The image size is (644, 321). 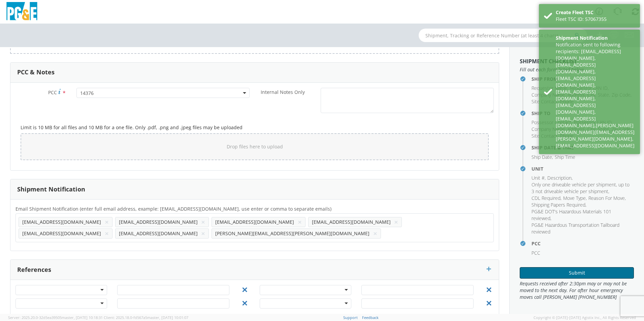 I want to click on div: Shipment Notification, so click(x=595, y=38).